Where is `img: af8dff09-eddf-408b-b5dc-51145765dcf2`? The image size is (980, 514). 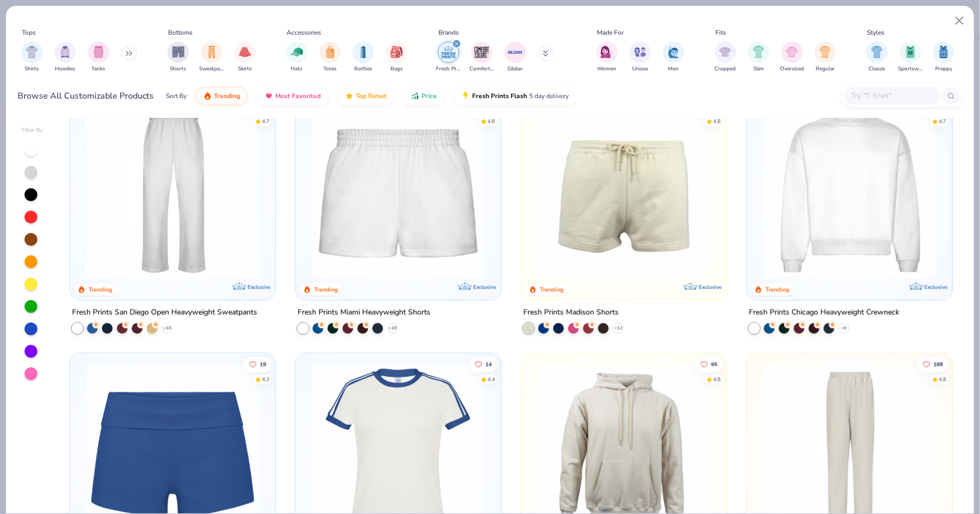 img: af8dff09-eddf-408b-b5dc-51145765dcf2 is located at coordinates (398, 192).